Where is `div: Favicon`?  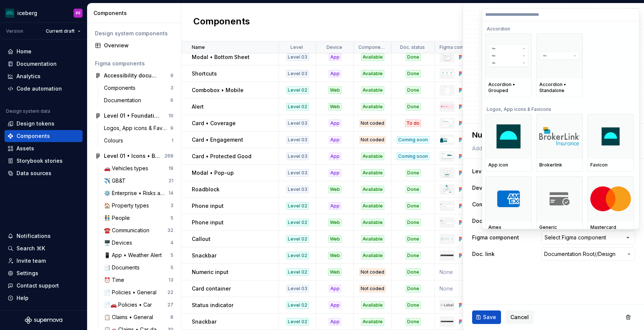 div: Favicon is located at coordinates (611, 165).